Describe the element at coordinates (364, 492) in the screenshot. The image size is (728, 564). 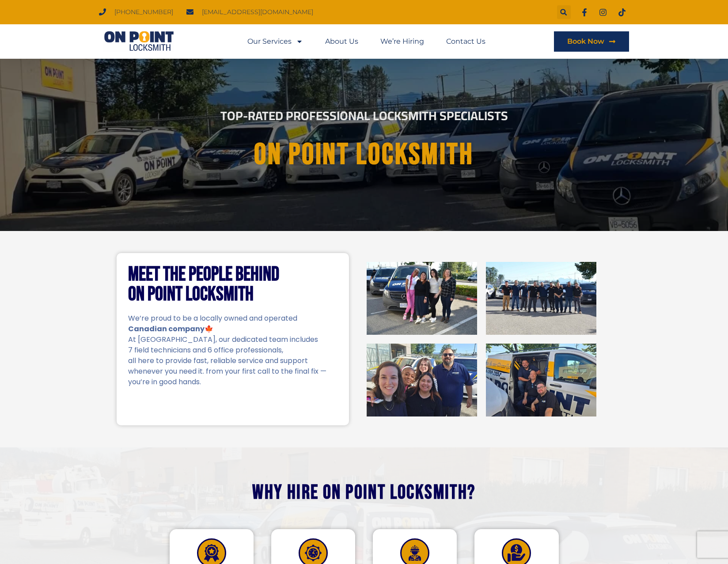
I see `h2: Why hire On Point Locksmith?` at that location.